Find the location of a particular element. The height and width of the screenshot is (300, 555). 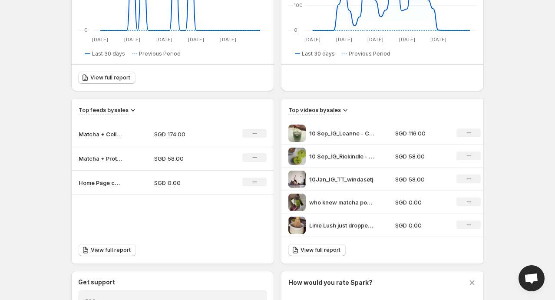

p: Matcha + Collagen is located at coordinates (100, 134).